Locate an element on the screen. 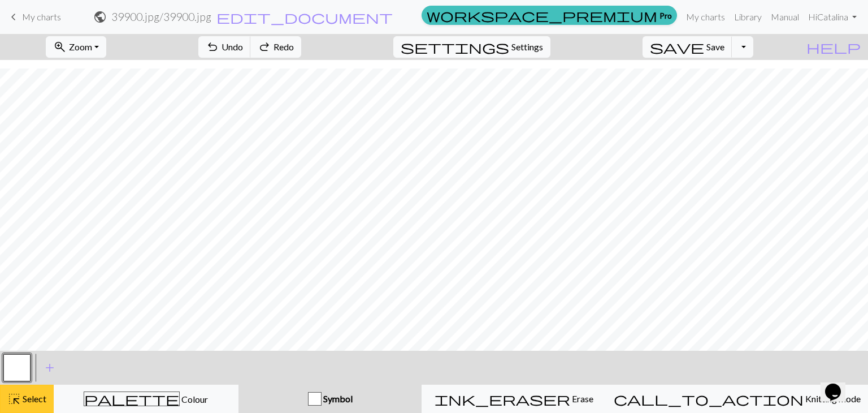 Image resolution: width=868 pixels, height=413 pixels. a: Pro is located at coordinates (549, 15).